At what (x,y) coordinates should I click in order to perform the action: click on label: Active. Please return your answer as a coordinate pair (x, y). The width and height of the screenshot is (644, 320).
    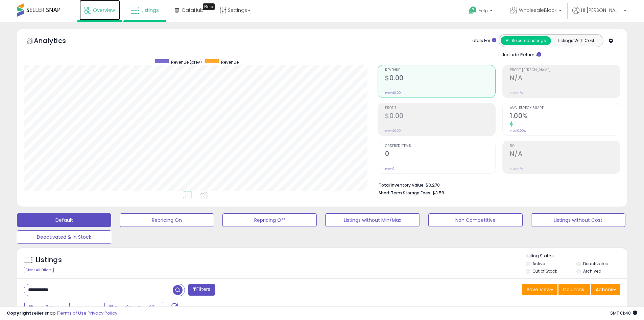
    Looking at the image, I should click on (539, 263).